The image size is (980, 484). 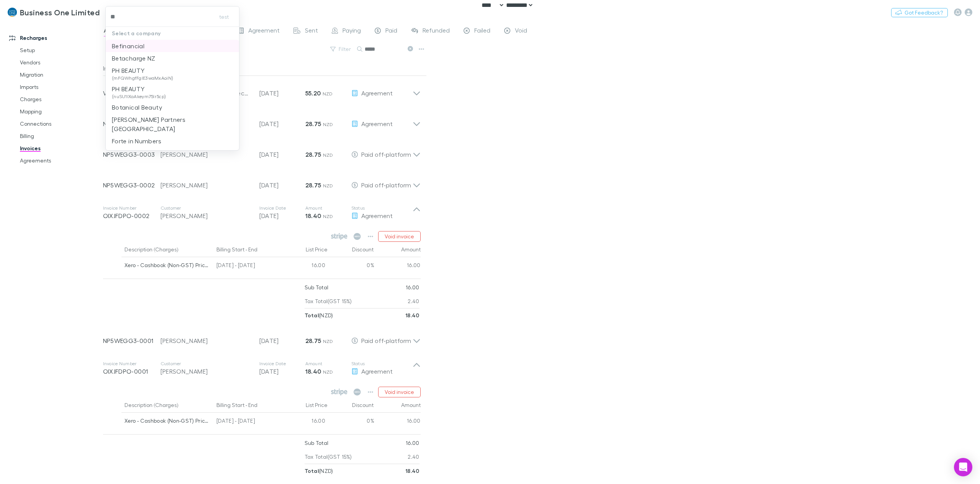 I want to click on p: Botanical Beauty, so click(x=137, y=107).